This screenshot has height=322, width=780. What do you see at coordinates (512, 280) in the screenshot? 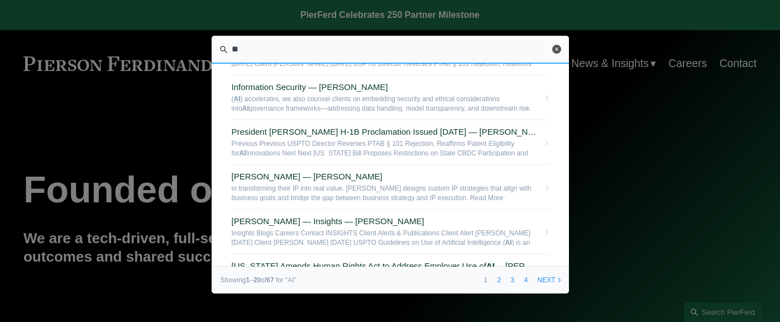
I see `a: 3` at bounding box center [512, 280].